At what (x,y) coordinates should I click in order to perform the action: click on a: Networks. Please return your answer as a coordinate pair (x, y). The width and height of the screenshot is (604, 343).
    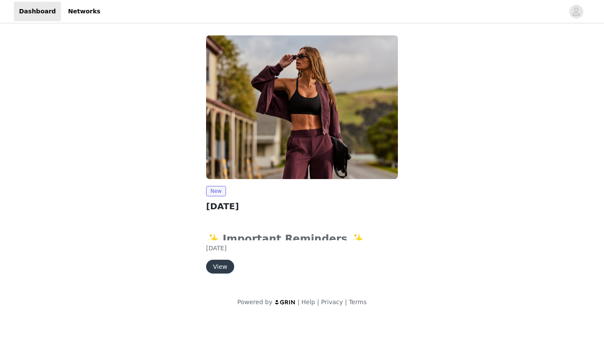
    Looking at the image, I should click on (84, 11).